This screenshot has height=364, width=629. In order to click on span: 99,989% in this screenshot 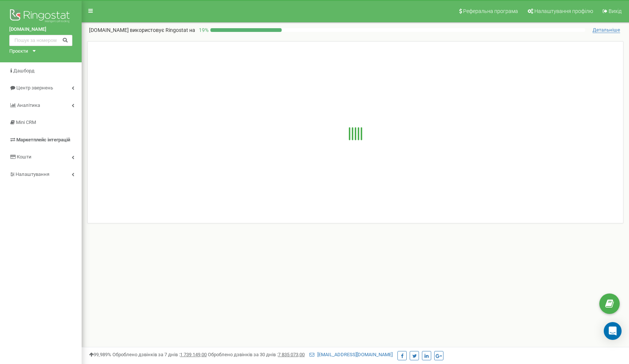, I will do `click(100, 354)`.